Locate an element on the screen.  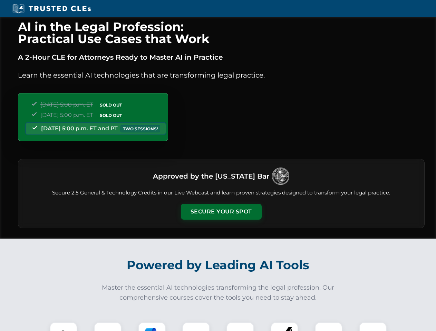
h2: Powered by Leading AI Tools is located at coordinates (218, 265).